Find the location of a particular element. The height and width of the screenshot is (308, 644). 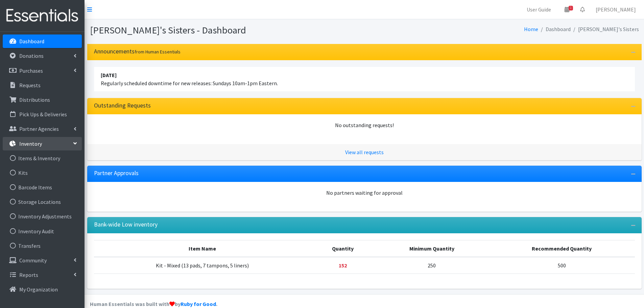

div: No outstanding requests! is located at coordinates (364, 125).